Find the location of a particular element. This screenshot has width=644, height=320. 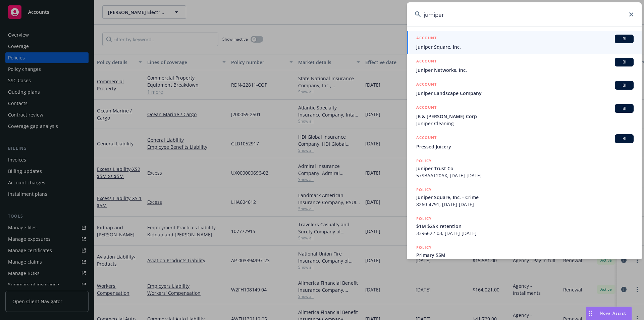

span: Juniper Square, Inc. - Crime is located at coordinates (525, 197).